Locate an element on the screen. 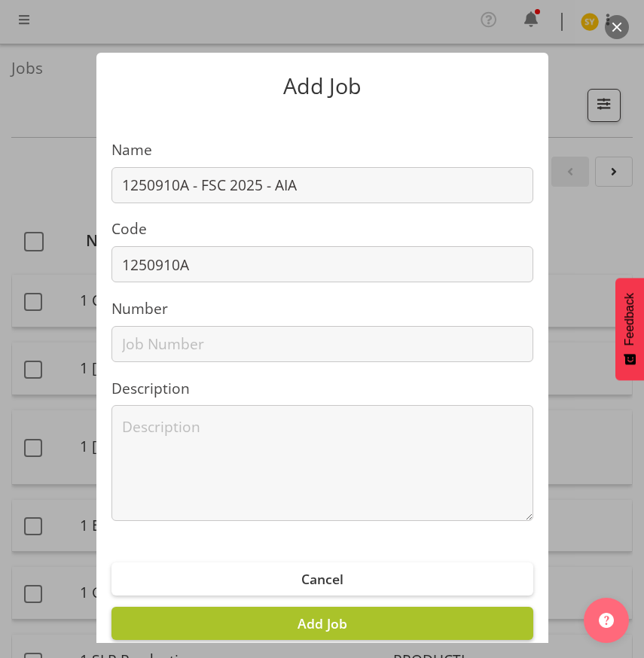 The height and width of the screenshot is (658, 644). button: Feedback - Show survey is located at coordinates (630, 329).